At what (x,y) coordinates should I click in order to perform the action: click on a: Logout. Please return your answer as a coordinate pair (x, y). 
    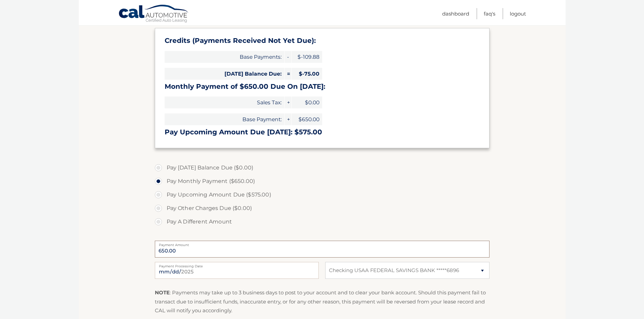
    Looking at the image, I should click on (518, 14).